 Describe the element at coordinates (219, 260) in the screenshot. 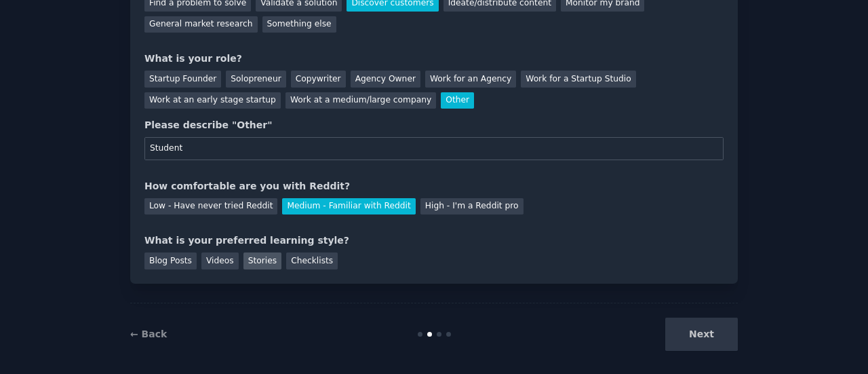

I see `div: Videos` at that location.